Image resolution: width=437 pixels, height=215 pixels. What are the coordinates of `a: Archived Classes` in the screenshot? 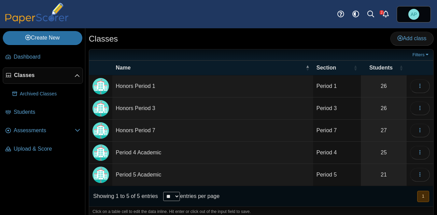 It's located at (46, 94).